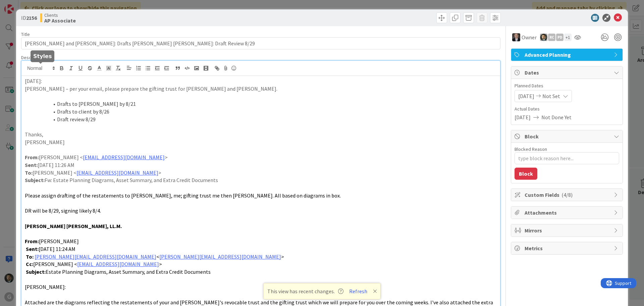  I want to click on p: Fw: Estate Planning Diagrams, Asset Summary, and Extra Credit Documents, so click(261, 180).